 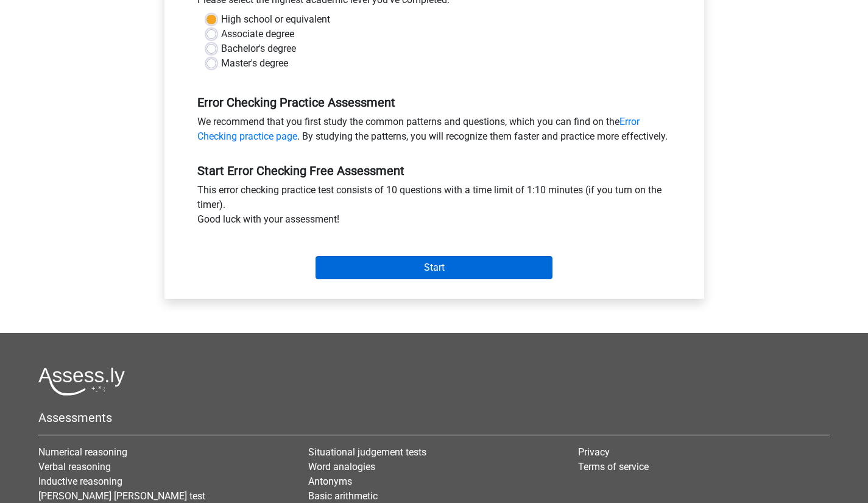 I want to click on h5: Error Checking Practice Assessment, so click(x=434, y=102).